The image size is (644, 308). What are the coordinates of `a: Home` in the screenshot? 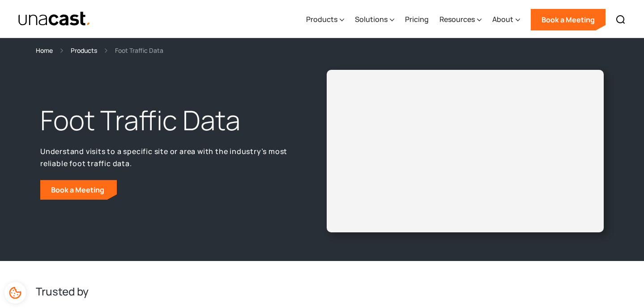 It's located at (44, 50).